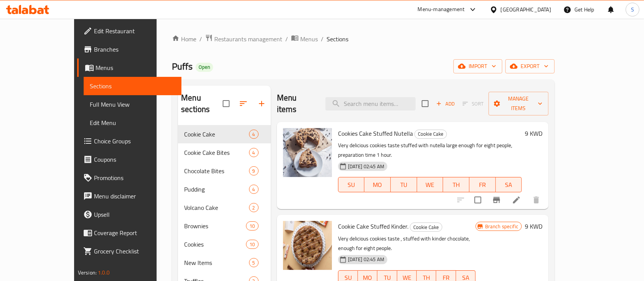 The width and height of the screenshot is (644, 281). Describe the element at coordinates (519, 103) in the screenshot. I see `button: Manage items` at that location.